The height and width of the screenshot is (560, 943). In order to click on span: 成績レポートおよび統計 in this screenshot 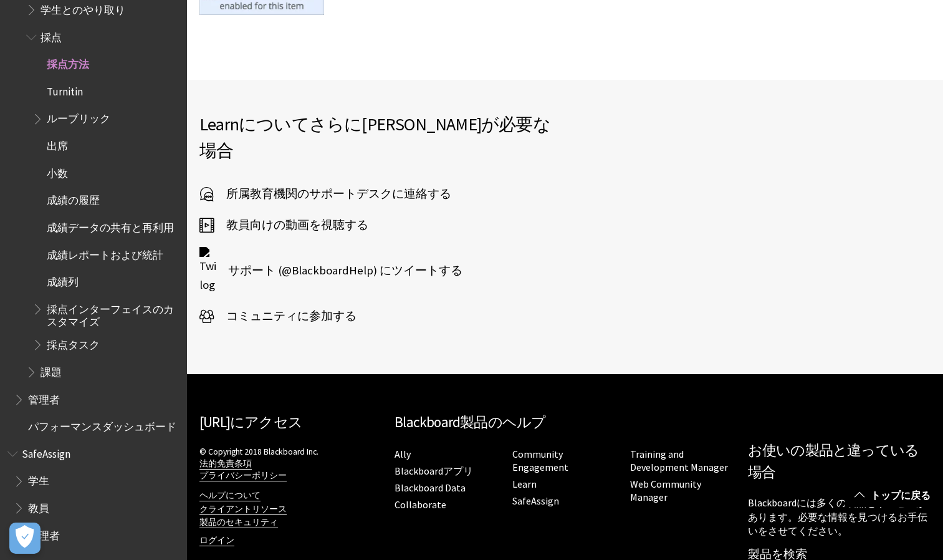, I will do `click(105, 252)`.